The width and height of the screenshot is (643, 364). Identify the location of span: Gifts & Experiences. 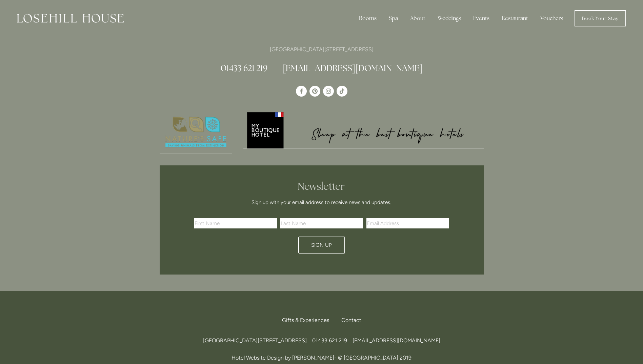
(305, 320).